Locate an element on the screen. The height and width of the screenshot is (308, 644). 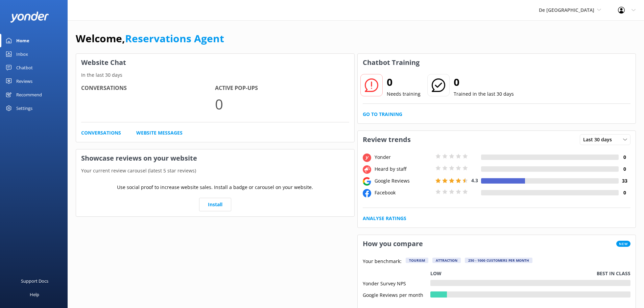
div: Inbox is located at coordinates (22, 54).